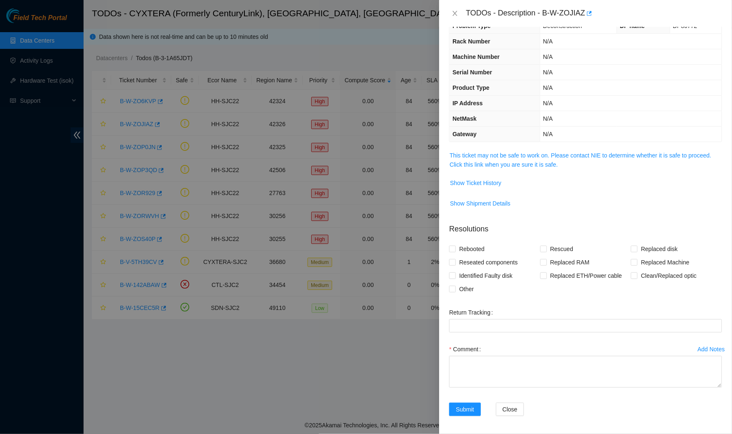 Image resolution: width=732 pixels, height=434 pixels. What do you see at coordinates (480, 204) in the screenshot?
I see `span: Show Shipment Details` at bounding box center [480, 204].